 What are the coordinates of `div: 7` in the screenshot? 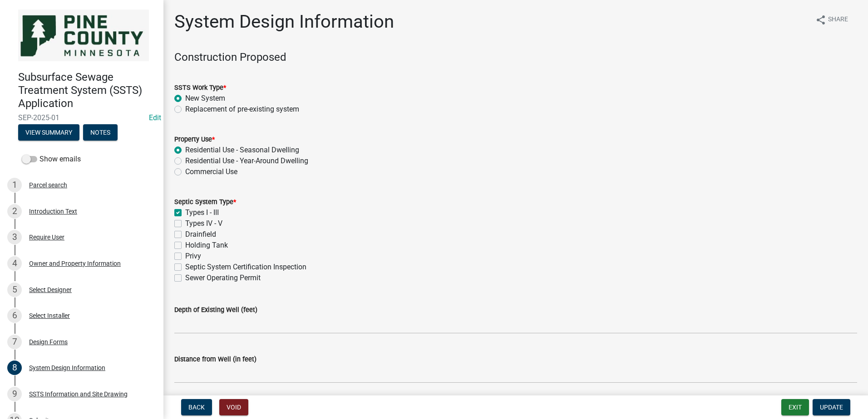 It's located at (14, 342).